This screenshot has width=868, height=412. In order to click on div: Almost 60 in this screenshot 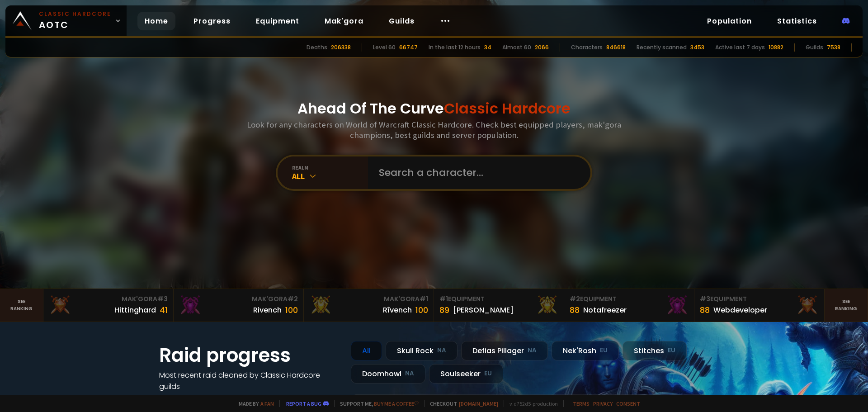, I will do `click(517, 47)`.